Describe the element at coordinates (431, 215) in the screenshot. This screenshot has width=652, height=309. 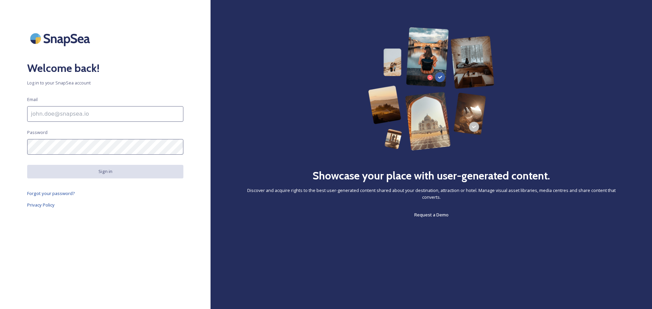
I see `span: Request a Demo` at that location.